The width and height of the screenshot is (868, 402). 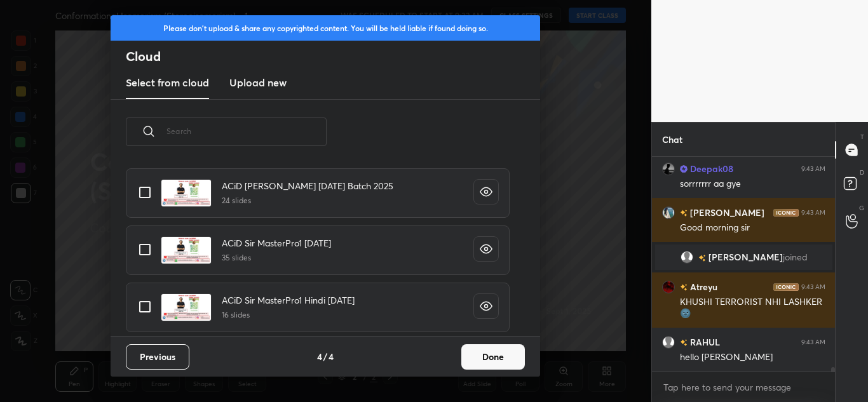 What do you see at coordinates (669, 213) in the screenshot?
I see `img: 12117b2a79df47ffbea6b0589257c62b.jpg` at bounding box center [669, 213].